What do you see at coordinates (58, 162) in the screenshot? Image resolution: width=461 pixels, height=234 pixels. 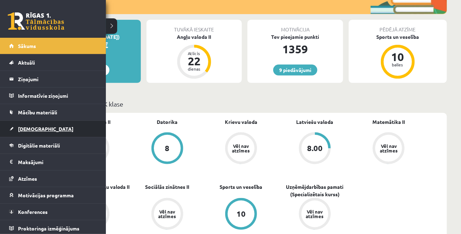 I see `legend: Maksājumi` at bounding box center [58, 162].